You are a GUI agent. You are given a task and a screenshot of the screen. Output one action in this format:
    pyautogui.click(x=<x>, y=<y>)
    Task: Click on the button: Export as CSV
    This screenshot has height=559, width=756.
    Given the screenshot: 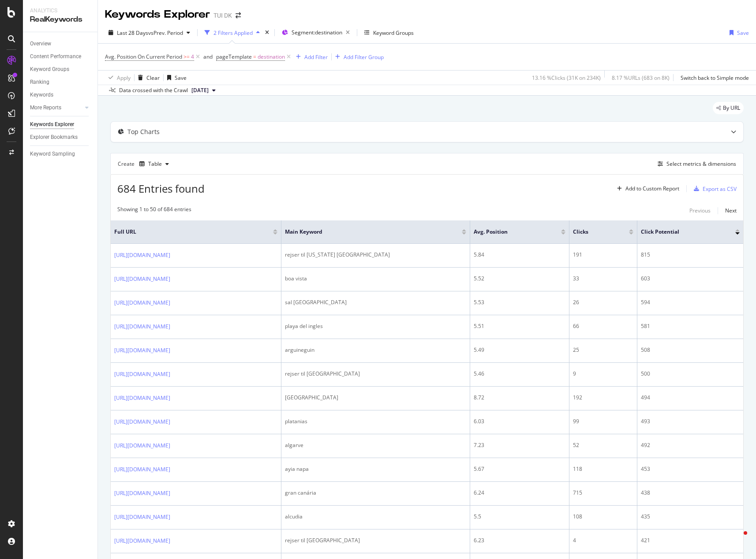 What is the action you would take?
    pyautogui.click(x=713, y=189)
    